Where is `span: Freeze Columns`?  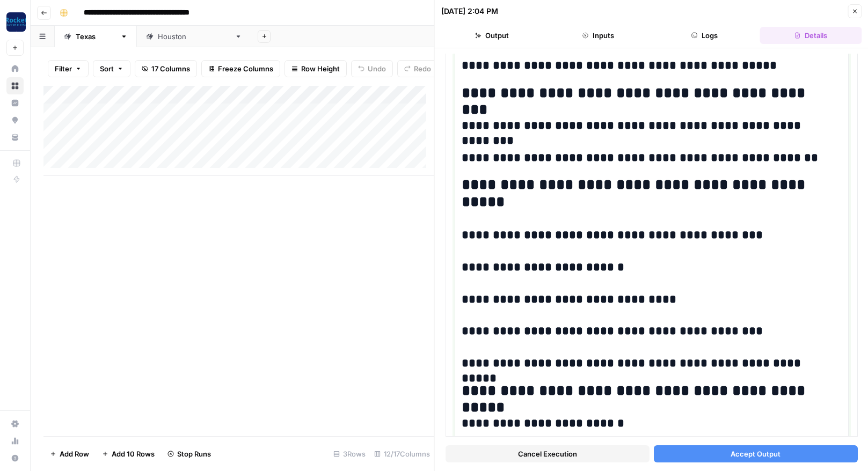 span: Freeze Columns is located at coordinates (245, 69).